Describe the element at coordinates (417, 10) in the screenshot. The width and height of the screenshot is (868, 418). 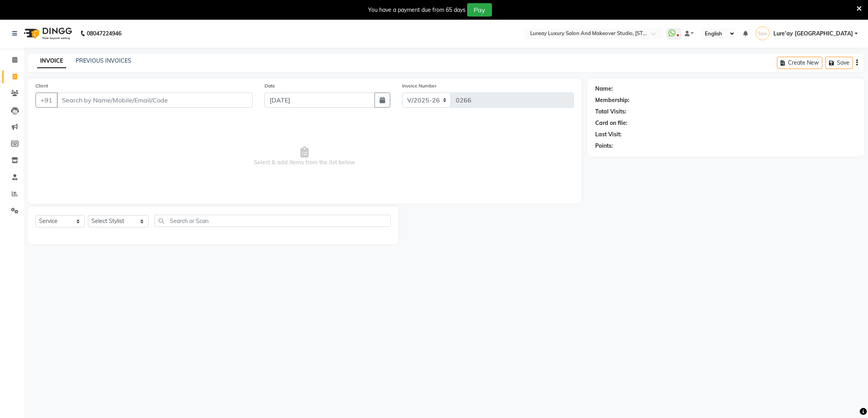
I see `div: You have a payment due from 65 days` at that location.